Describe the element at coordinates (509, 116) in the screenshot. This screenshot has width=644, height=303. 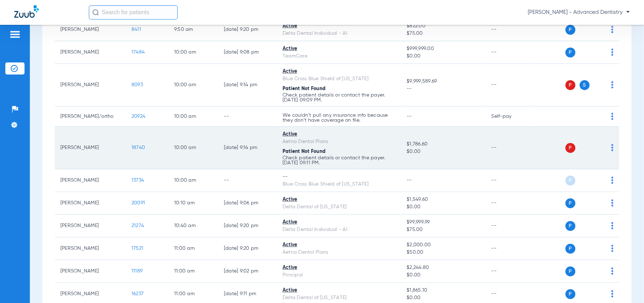
I see `td: Self-pay` at that location.